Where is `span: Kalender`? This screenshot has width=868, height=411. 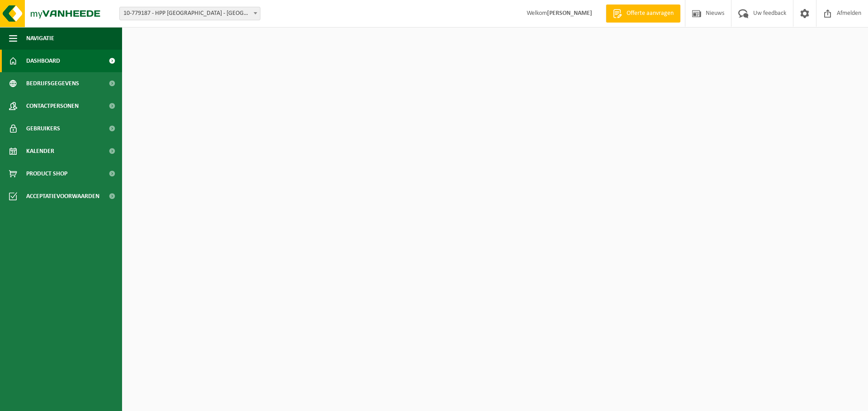 span: Kalender is located at coordinates (40, 151).